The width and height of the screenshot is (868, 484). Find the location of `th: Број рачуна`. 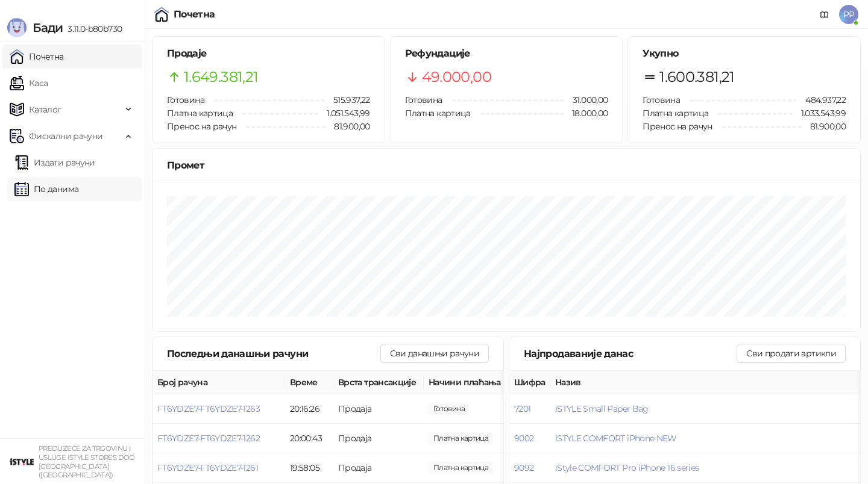

th: Број рачуна is located at coordinates (219, 383).